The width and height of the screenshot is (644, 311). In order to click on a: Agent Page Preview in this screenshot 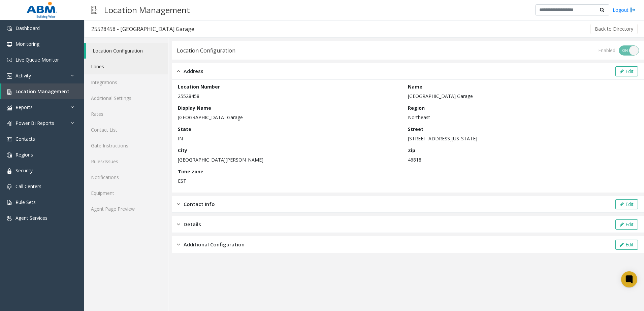, I will do `click(126, 209)`.